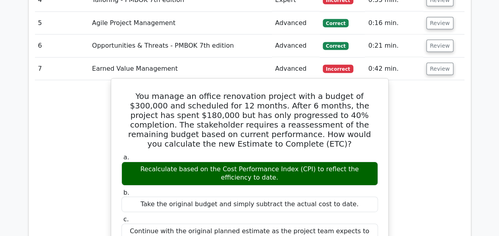 Image resolution: width=499 pixels, height=236 pixels. Describe the element at coordinates (338, 69) in the screenshot. I see `span: Incorrect` at that location.